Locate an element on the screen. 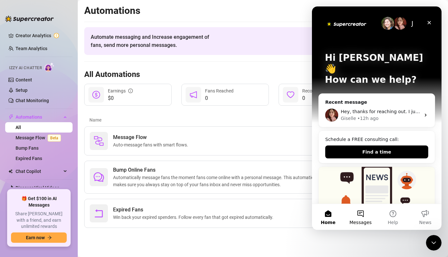 Image resolution: width=448 pixels, height=257 pixels. img: AI Chatter is located at coordinates (49, 67).